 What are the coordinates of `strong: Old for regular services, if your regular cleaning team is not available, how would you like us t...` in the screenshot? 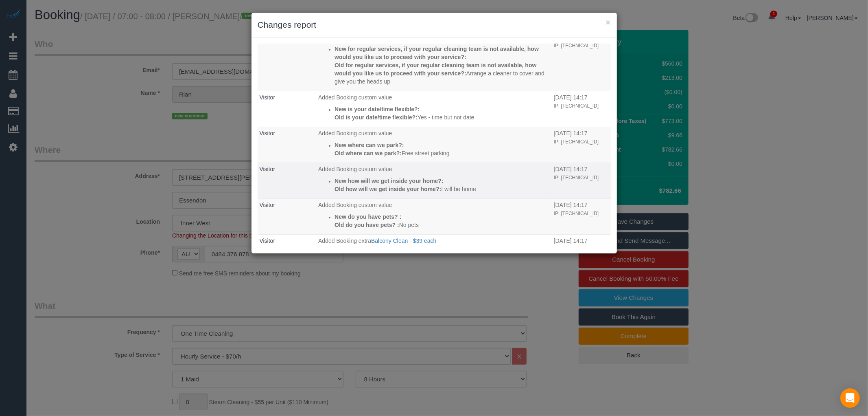 It's located at (435, 69).